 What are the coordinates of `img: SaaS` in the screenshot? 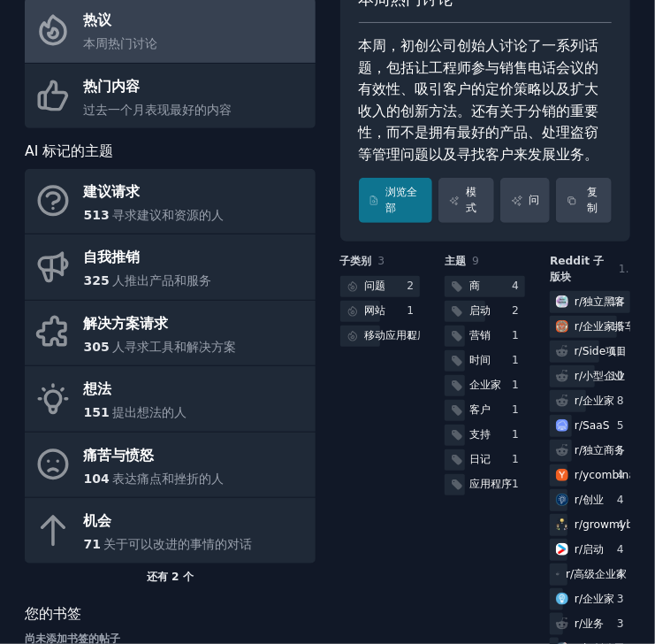 It's located at (562, 426).